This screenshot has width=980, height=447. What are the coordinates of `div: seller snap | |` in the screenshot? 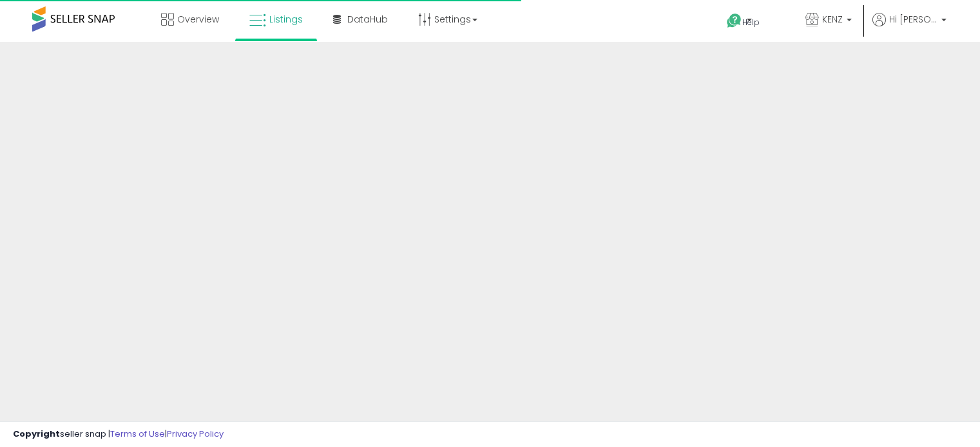 It's located at (118, 434).